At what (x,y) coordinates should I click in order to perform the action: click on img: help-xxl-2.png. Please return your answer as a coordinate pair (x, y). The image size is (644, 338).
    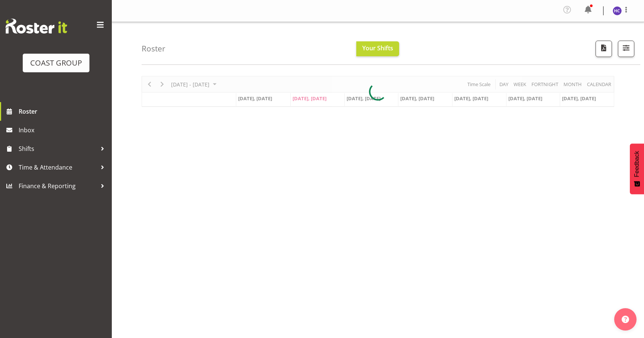
    Looking at the image, I should click on (626, 320).